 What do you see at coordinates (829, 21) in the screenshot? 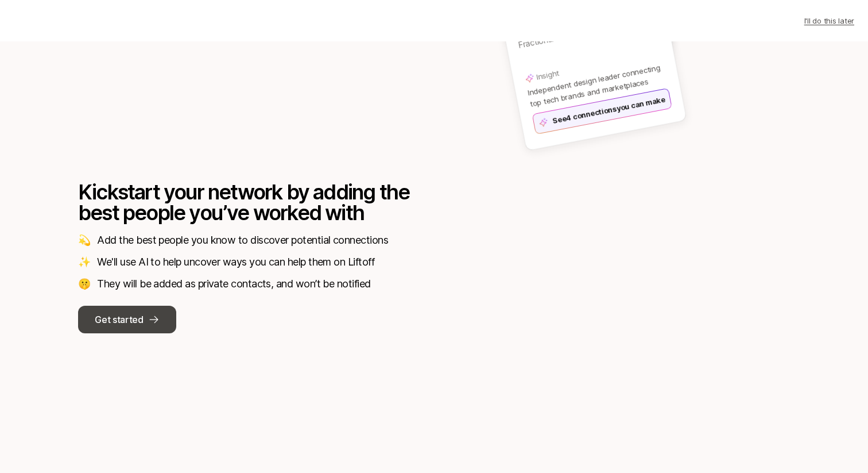
I see `p: I'll do this later` at bounding box center [829, 21].